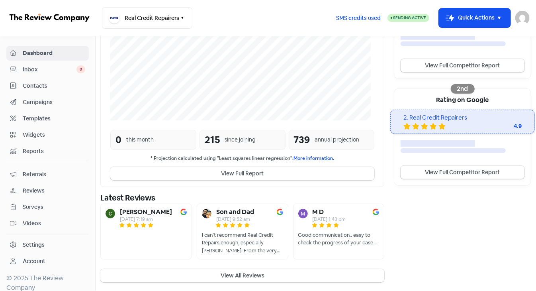 Image resolution: width=536 pixels, height=291 pixels. I want to click on a: Campaigns, so click(47, 102).